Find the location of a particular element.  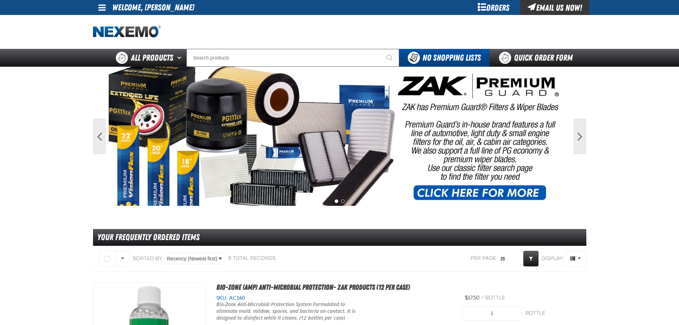

button: 2 of 2 is located at coordinates (343, 201).